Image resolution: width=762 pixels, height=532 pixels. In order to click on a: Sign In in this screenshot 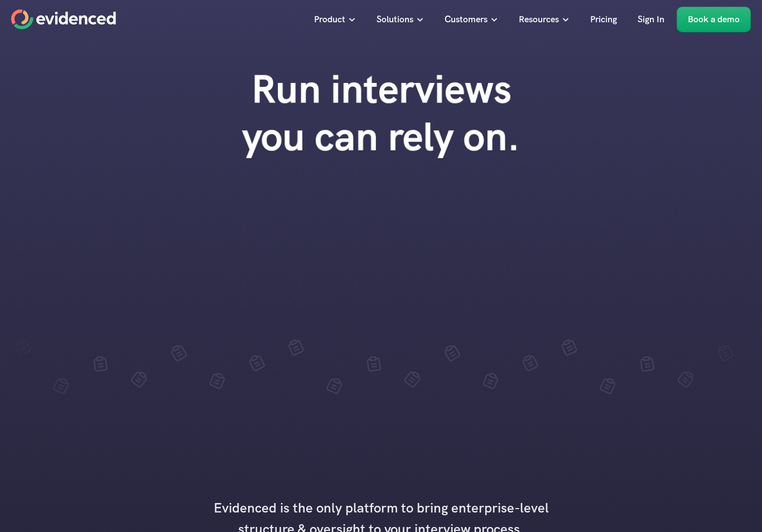, I will do `click(651, 20)`.